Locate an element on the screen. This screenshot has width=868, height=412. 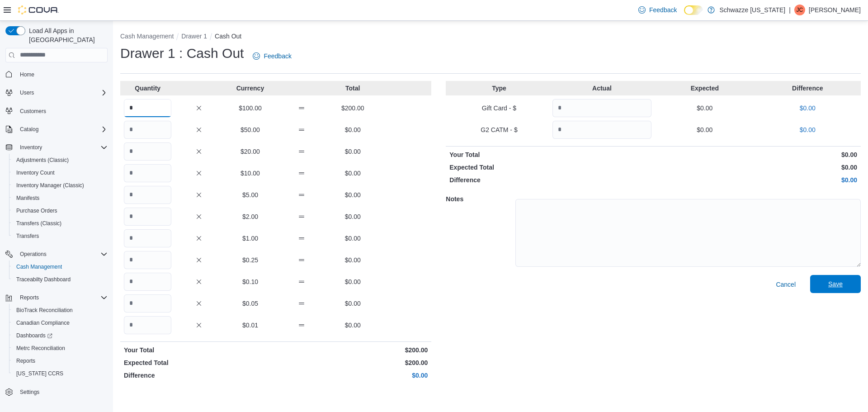
a: Manifests is located at coordinates (28, 198).